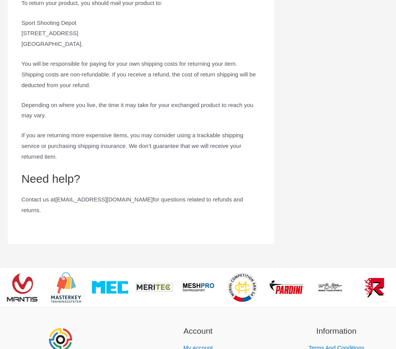 The image size is (396, 349). What do you see at coordinates (141, 179) in the screenshot?
I see `h2: Need help?` at bounding box center [141, 179].